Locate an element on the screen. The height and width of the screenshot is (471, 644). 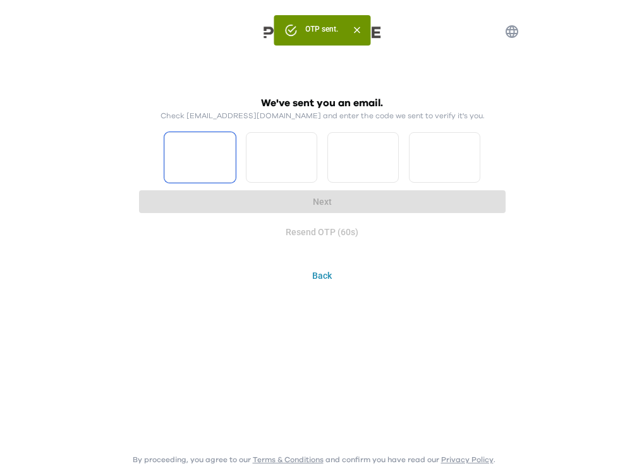
input: Please enter OTP character 1 is located at coordinates (200, 157).